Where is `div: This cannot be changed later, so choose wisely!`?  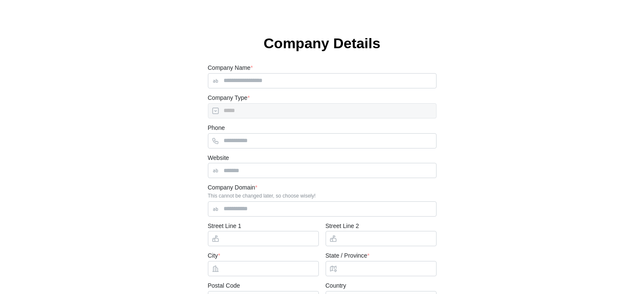 div: This cannot be changed later, so choose wisely! is located at coordinates (322, 196).